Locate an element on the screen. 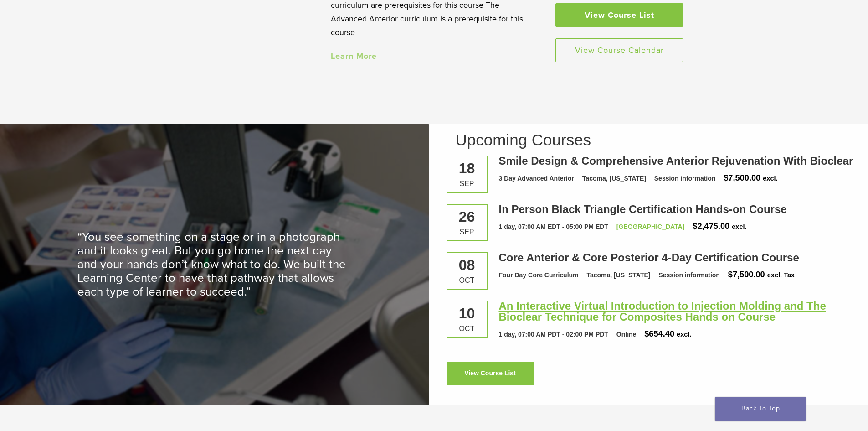 The width and height of the screenshot is (868, 431). h2: Upcoming Courses is located at coordinates (654, 139).